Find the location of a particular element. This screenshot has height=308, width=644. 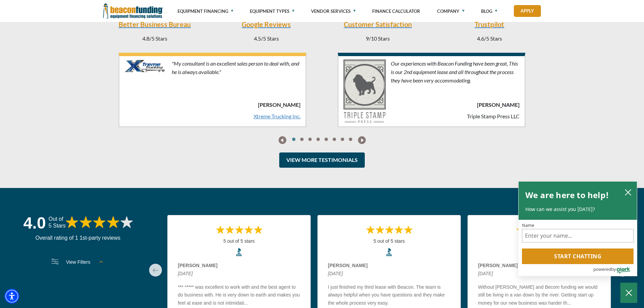

h5: Better Business Bureau is located at coordinates (155, 24).